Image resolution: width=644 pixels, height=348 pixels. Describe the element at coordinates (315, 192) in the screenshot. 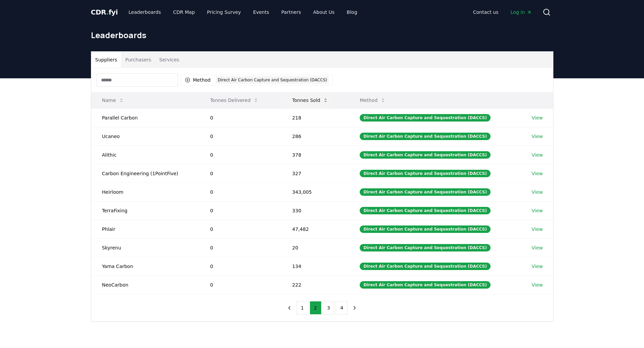

I see `td: 343,005` at that location.